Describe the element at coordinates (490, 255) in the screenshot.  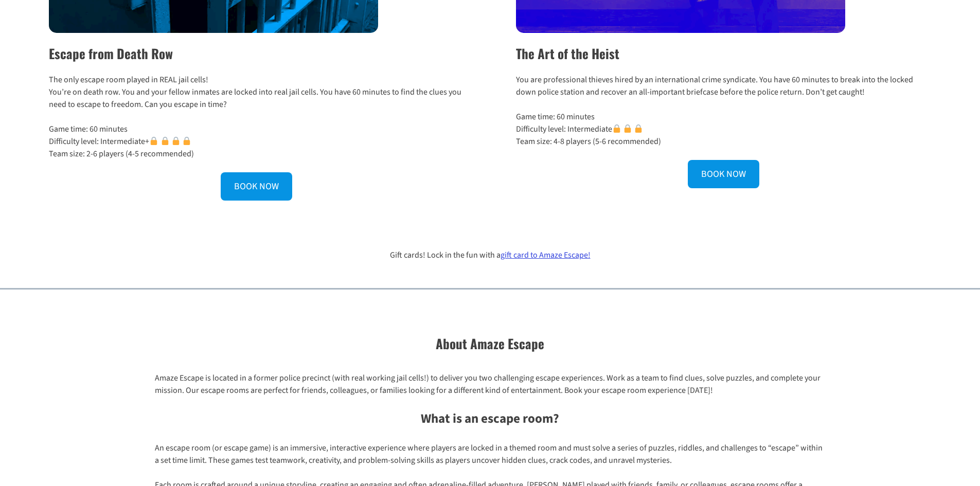
I see `p: Gift cards! Lock in the fun with a` at that location.